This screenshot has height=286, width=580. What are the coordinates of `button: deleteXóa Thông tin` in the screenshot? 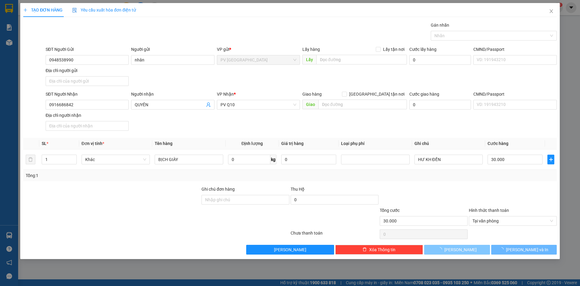 It's located at (379, 249).